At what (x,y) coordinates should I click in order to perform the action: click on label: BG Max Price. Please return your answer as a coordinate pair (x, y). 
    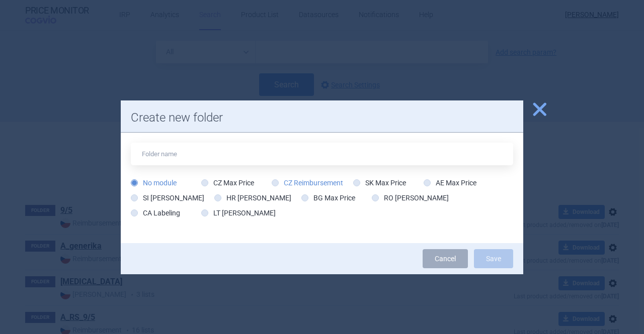
    Looking at the image, I should click on (328, 198).